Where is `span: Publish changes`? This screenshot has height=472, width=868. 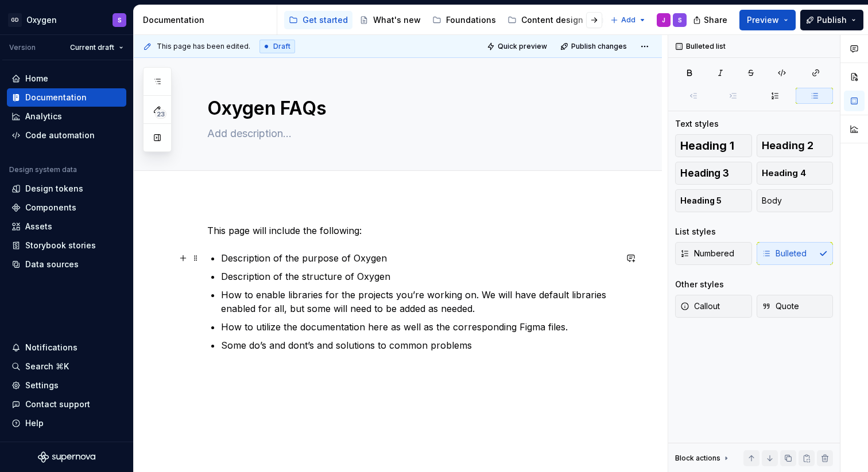
span: Publish changes is located at coordinates (599, 46).